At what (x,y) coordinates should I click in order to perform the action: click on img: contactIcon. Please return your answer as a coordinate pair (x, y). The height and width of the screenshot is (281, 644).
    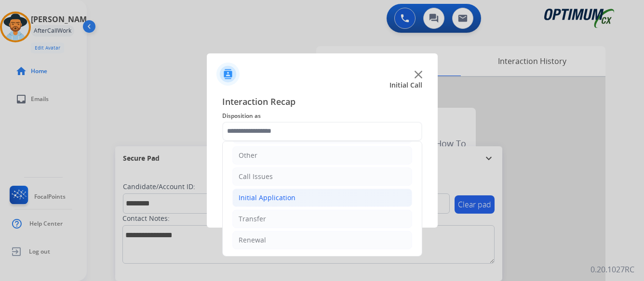
    Looking at the image, I should click on (228, 74).